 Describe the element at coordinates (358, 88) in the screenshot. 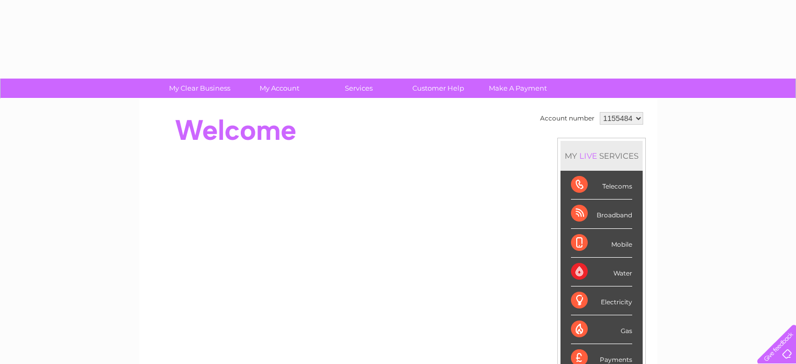

I see `a: Services` at that location.